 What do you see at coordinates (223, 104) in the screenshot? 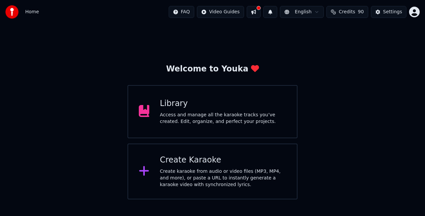
I see `div: Library` at bounding box center [223, 104].